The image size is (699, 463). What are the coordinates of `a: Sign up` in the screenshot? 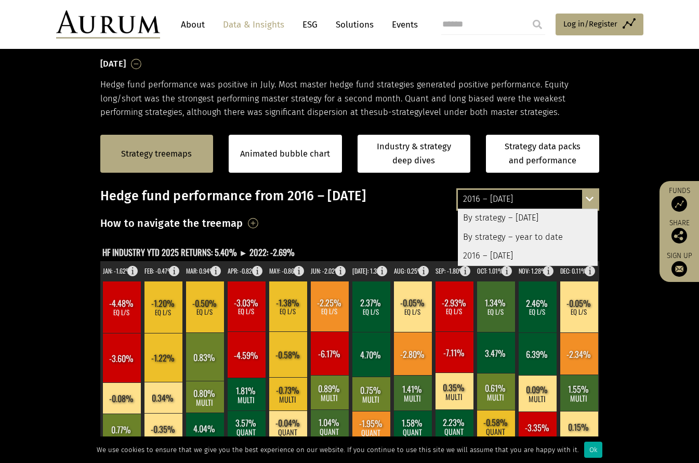 It's located at (680, 264).